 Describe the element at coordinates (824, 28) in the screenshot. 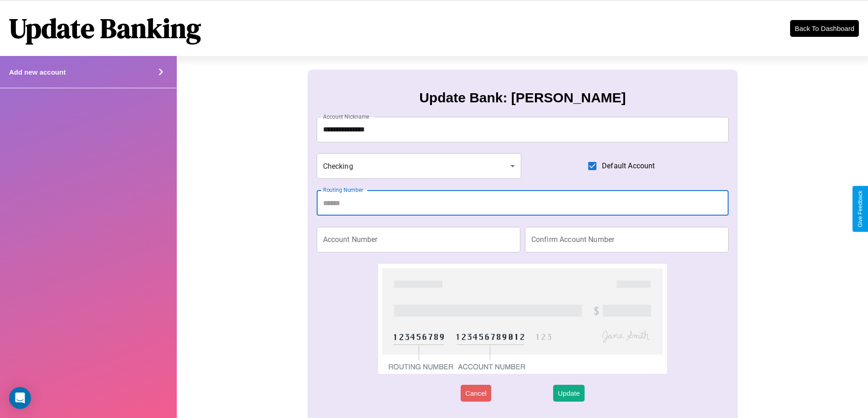

I see `button: Back To Dashboard` at that location.